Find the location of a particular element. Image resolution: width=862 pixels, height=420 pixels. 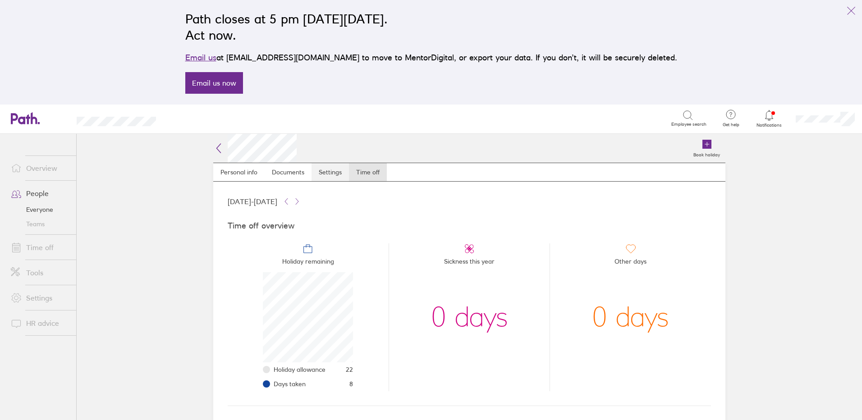

div: Search is located at coordinates (192, 118).